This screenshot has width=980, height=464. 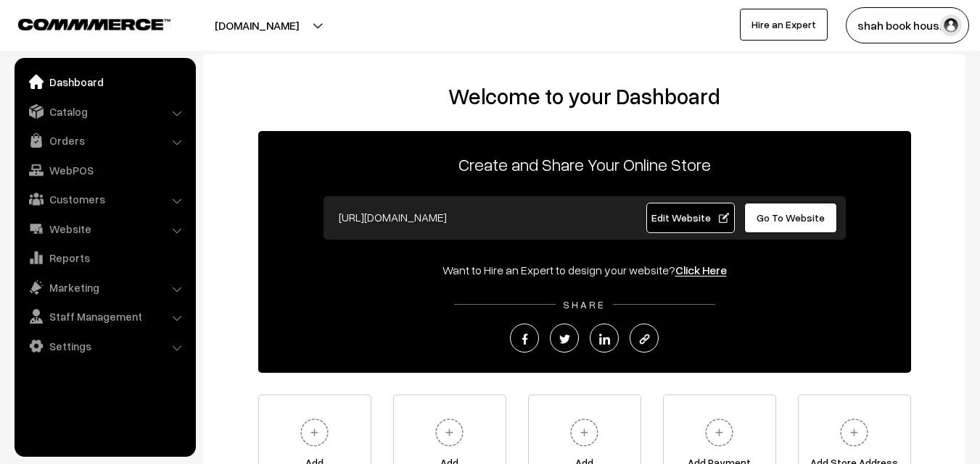 What do you see at coordinates (105, 229) in the screenshot?
I see `a: Website` at bounding box center [105, 229].